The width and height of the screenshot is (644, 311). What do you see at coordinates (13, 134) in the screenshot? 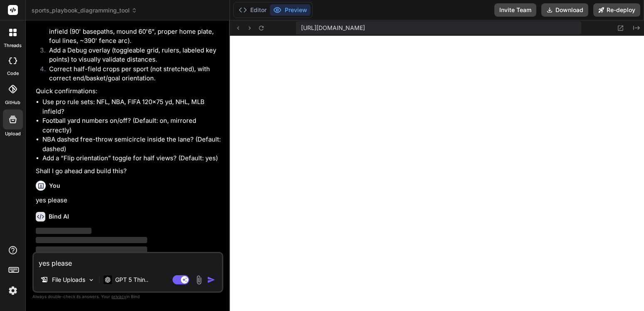
I see `label: Upload` at bounding box center [13, 134].